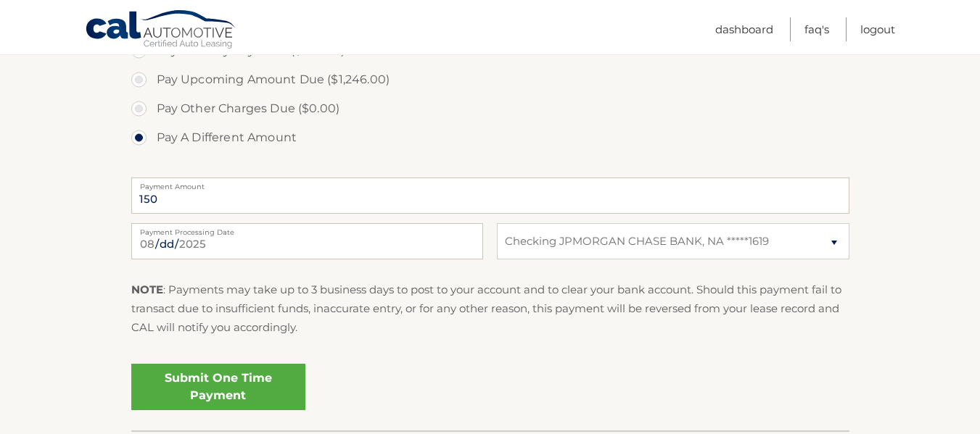 The width and height of the screenshot is (980, 434). What do you see at coordinates (490, 80) in the screenshot?
I see `label: Pay Upcoming Amount Due ($1,246.00)` at bounding box center [490, 80].